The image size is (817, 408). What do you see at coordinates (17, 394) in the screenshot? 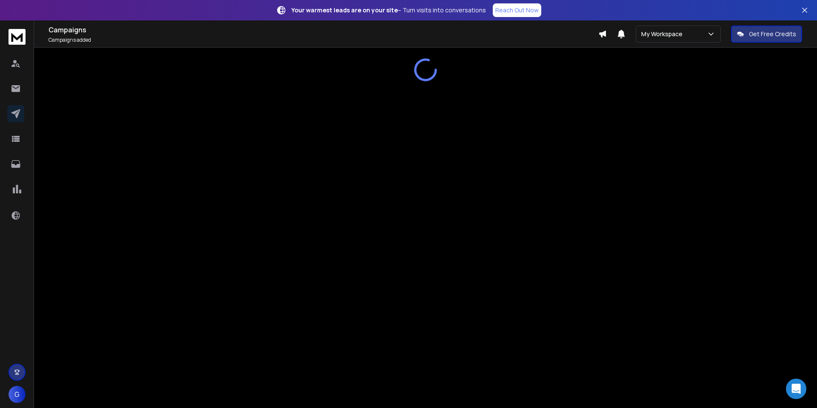
I see `button: G` at bounding box center [17, 394].